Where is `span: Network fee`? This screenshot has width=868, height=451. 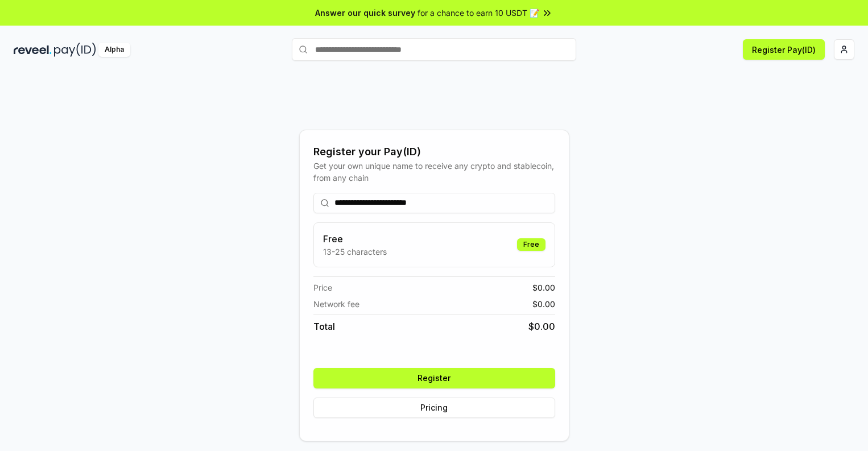
span: Network fee is located at coordinates (336, 304).